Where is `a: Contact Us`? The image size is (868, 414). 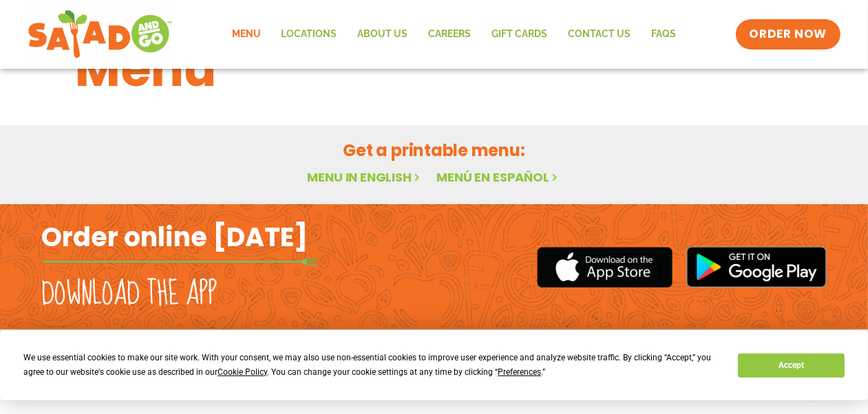 a: Contact Us is located at coordinates (599, 34).